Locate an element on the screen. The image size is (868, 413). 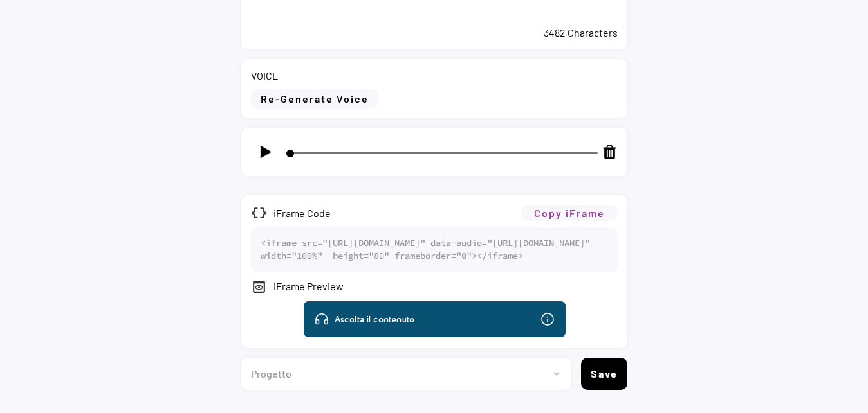
div: VOICE is located at coordinates (265, 76).